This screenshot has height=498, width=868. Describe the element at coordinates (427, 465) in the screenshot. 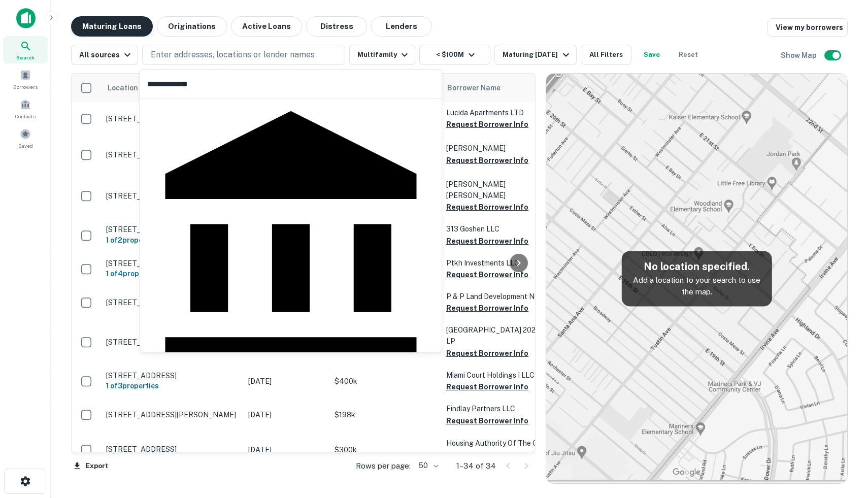

I see `div: 50` at that location.